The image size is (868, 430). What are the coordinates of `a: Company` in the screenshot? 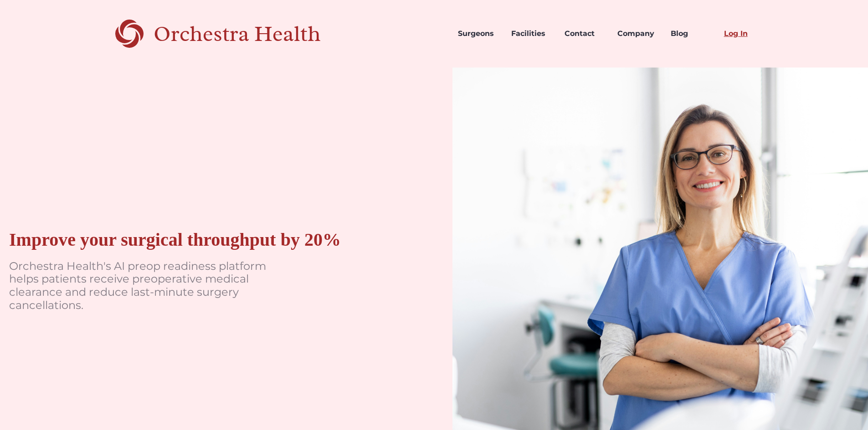 It's located at (636, 33).